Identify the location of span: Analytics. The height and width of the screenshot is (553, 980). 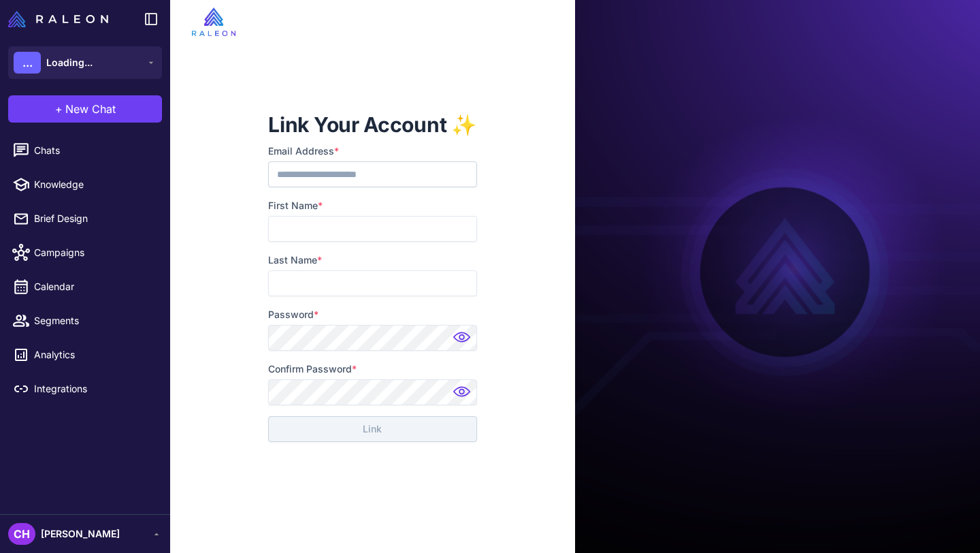
(94, 355).